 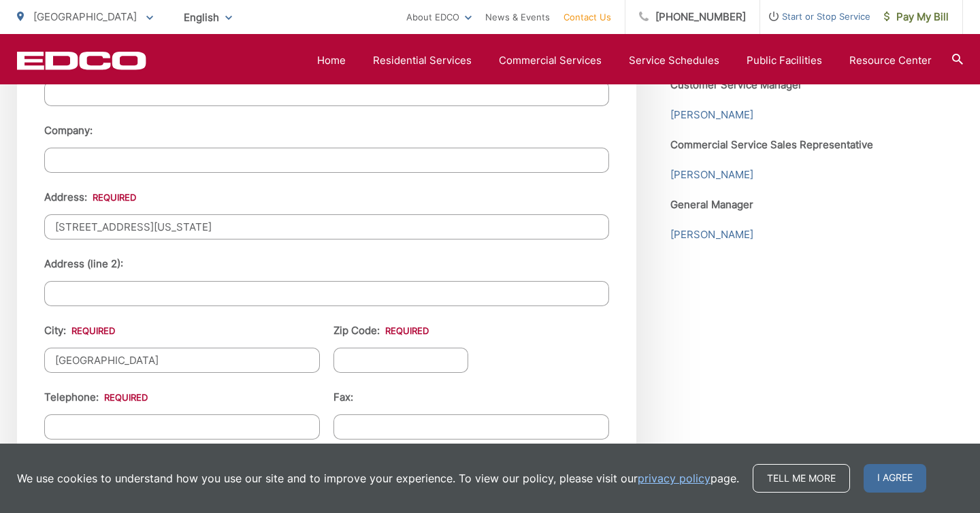 I want to click on a: Tell me more, so click(x=801, y=478).